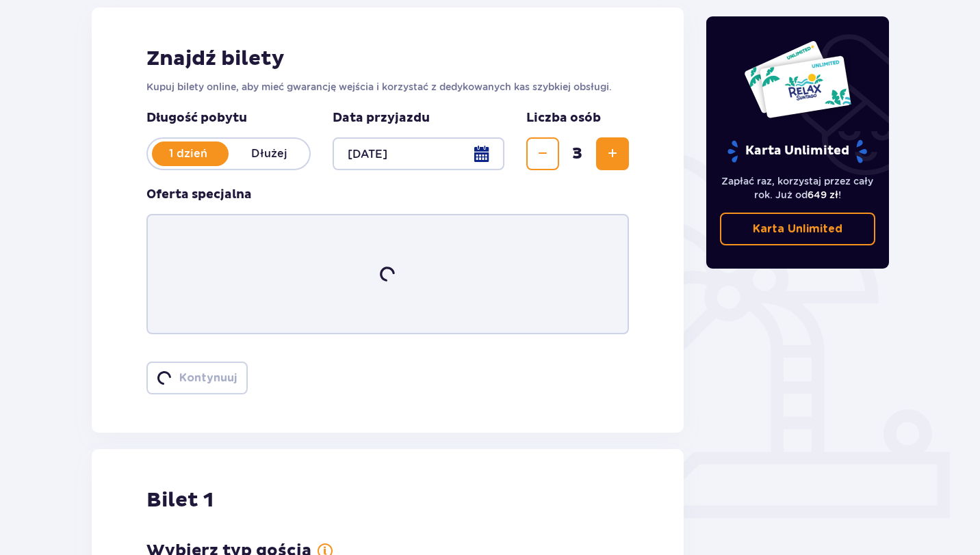  I want to click on button: loaderKontynuuj, so click(197, 378).